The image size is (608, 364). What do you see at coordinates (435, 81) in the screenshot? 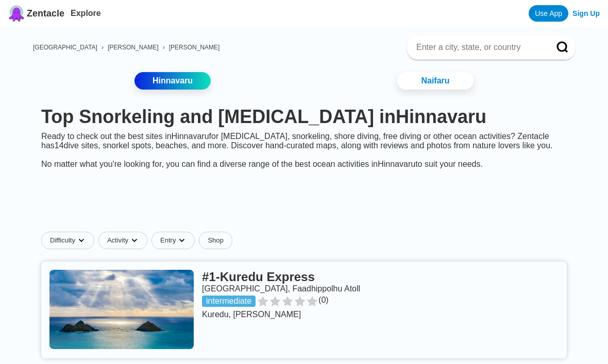
I see `a: Naifaru` at bounding box center [435, 81].